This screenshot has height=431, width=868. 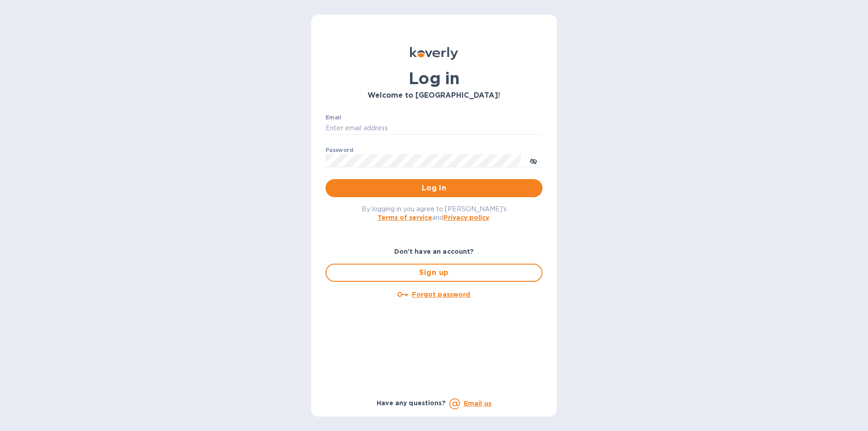 What do you see at coordinates (411, 403) in the screenshot?
I see `b: Have any questions?` at bounding box center [411, 403].